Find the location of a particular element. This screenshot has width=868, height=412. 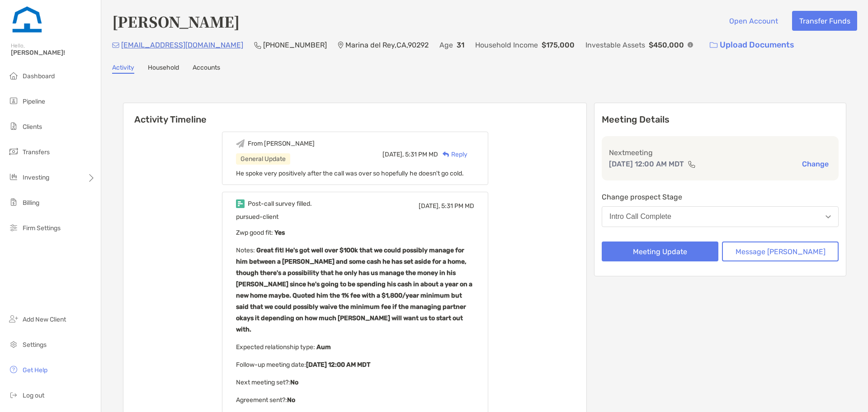

img: Reply icon is located at coordinates (446, 154).